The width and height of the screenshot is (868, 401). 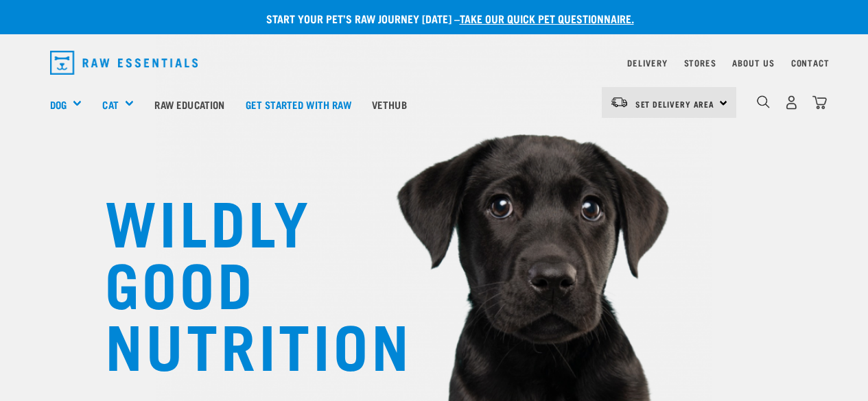 I want to click on a: Cat, so click(x=110, y=105).